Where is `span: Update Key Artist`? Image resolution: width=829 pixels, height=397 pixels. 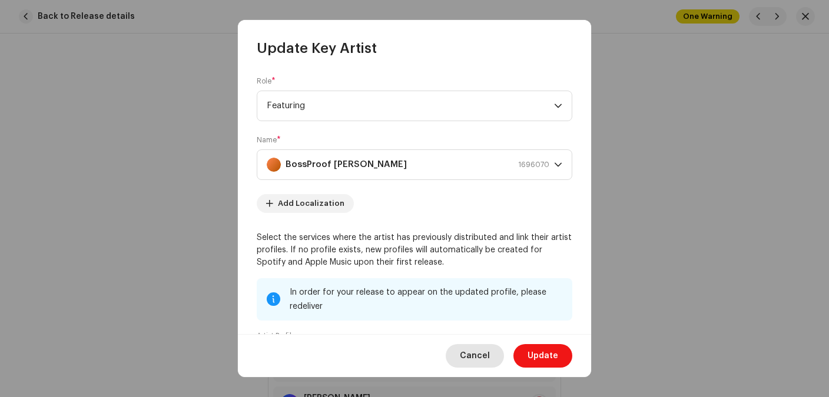 span: Update Key Artist is located at coordinates (317, 48).